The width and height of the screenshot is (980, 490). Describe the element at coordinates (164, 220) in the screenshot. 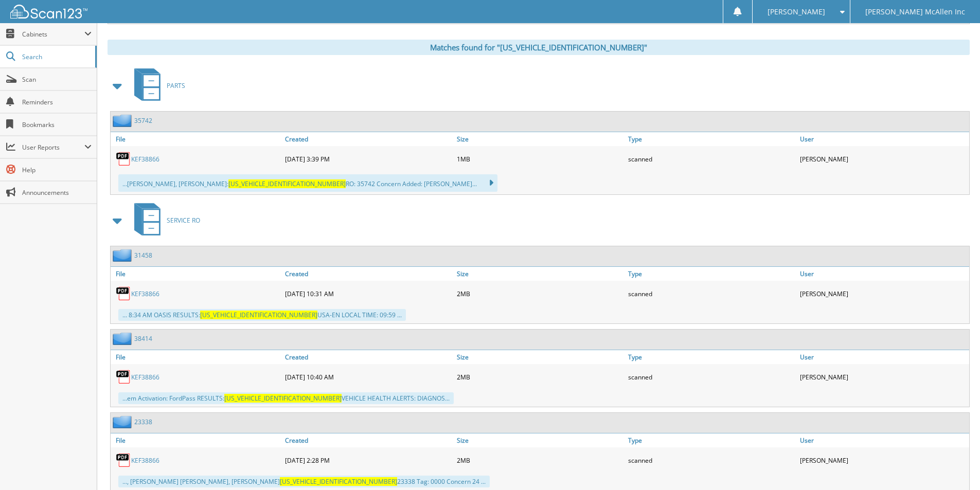

I see `a: SERVICE RO` at that location.